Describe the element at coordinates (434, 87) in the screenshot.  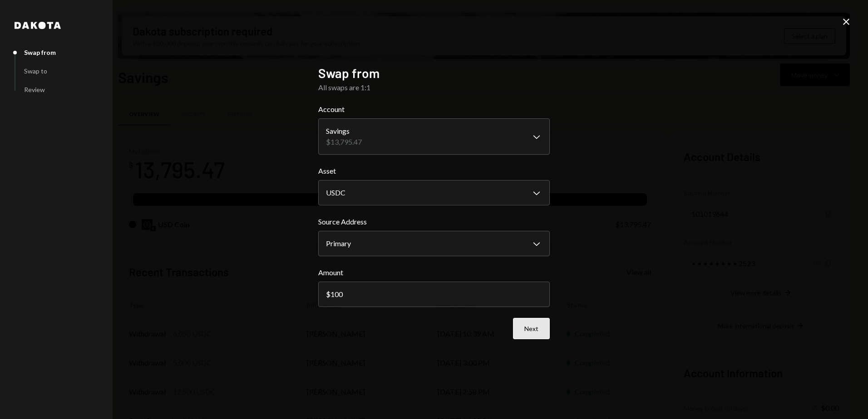
I see `div: All swaps are 1:1` at that location.